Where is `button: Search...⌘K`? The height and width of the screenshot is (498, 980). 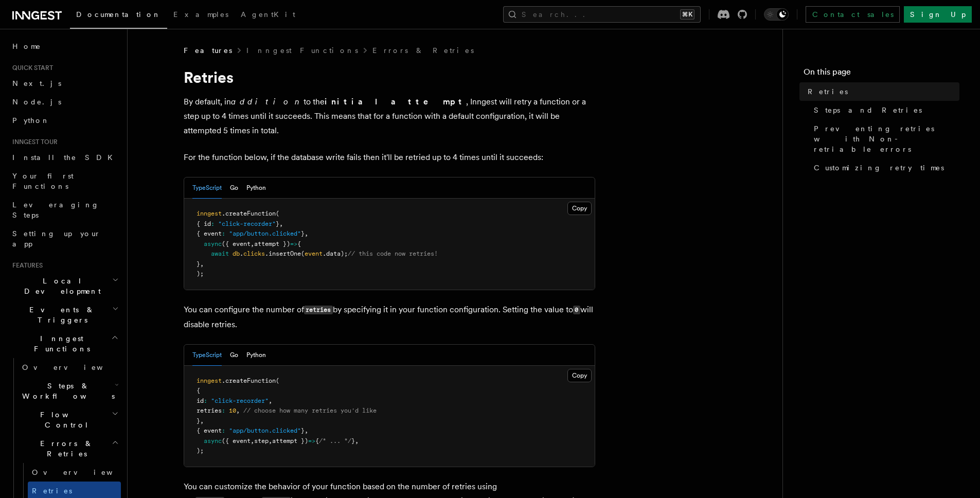 button: Search...⌘K is located at coordinates (602, 14).